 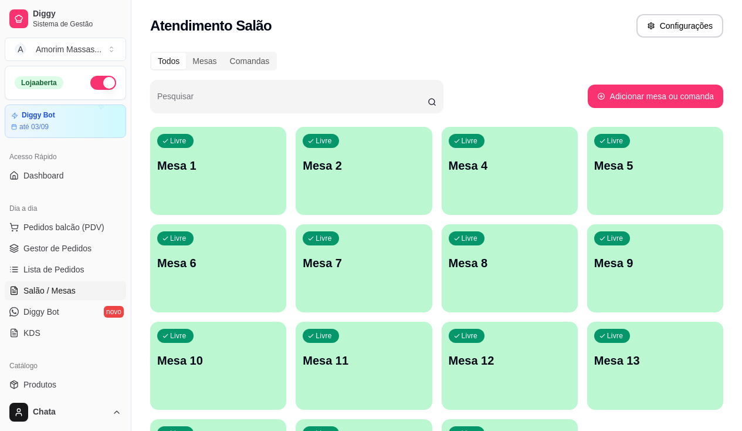 What do you see at coordinates (218, 268) in the screenshot?
I see `button: LivreMesa 6` at bounding box center [218, 268].